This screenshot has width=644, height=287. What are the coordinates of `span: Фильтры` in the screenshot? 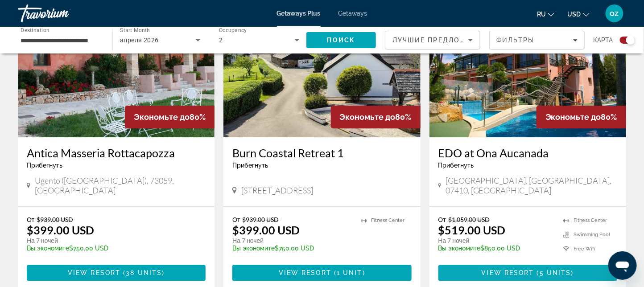 It's located at (516, 40).